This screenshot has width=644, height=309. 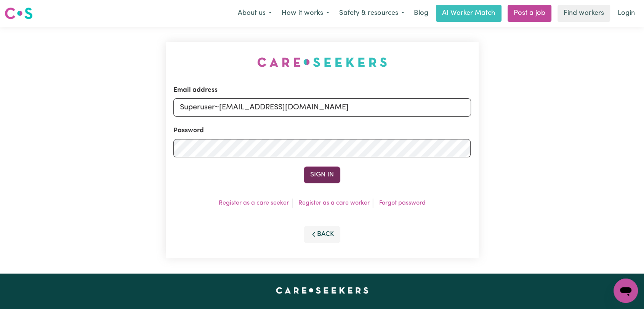 I want to click on a: Register as a care seeker, so click(x=254, y=203).